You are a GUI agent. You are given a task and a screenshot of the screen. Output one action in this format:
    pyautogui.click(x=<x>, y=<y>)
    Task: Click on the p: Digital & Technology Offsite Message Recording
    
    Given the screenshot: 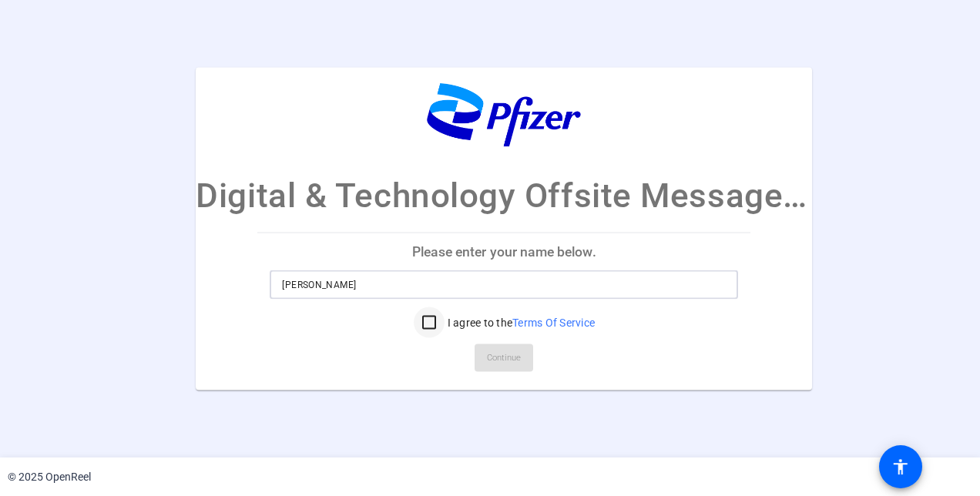 What is the action you would take?
    pyautogui.click(x=504, y=195)
    